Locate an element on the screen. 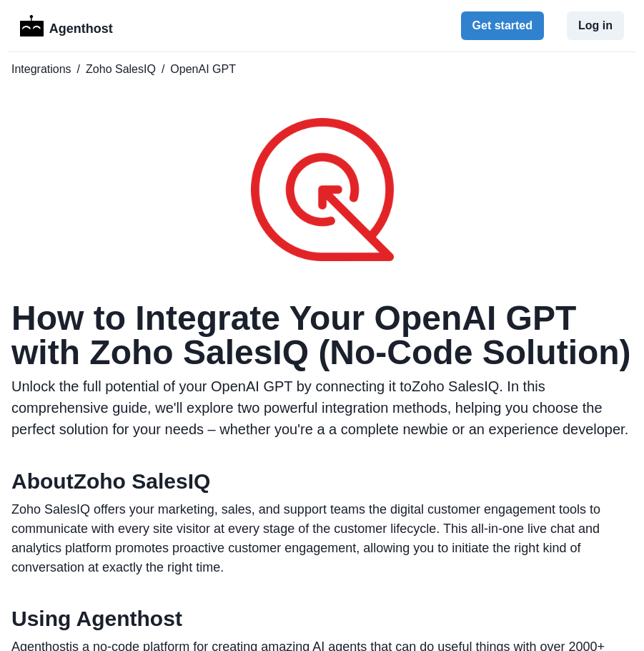 This screenshot has height=651, width=644. p: Zoho SalesIQ offers your marketing, sales, and support teams the digital customer engagement tool... is located at coordinates (322, 538).